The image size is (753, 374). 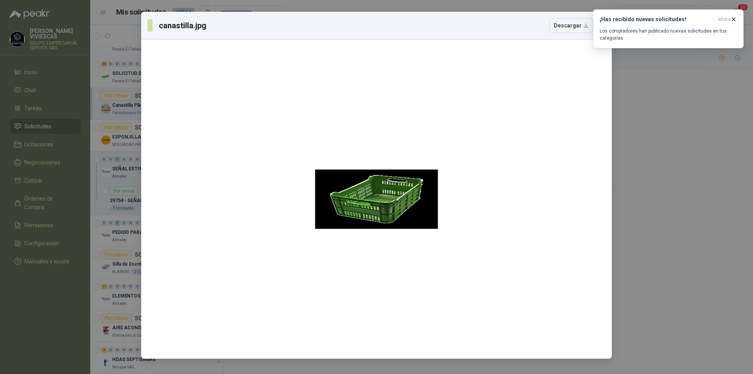 I want to click on button: ¡Has recibido nuevas solicitudes!ahora Los compradores han publicado nuevas solicitudes en tus ca..., so click(x=668, y=29).